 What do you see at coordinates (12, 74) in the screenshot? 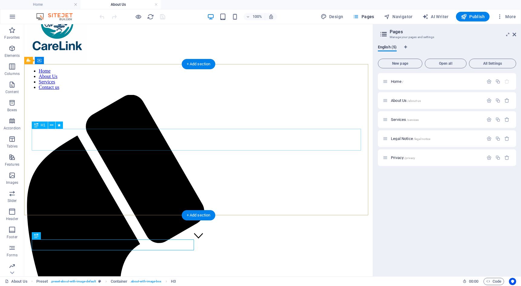
I see `p: Columns` at bounding box center [12, 74].